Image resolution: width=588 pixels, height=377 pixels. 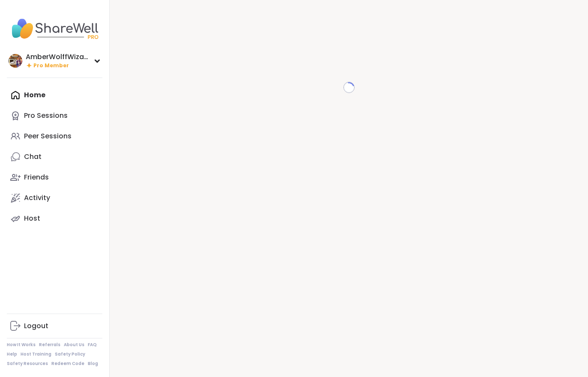 What do you see at coordinates (58, 57) in the screenshot?
I see `div: AmberWolffWizard` at bounding box center [58, 57].